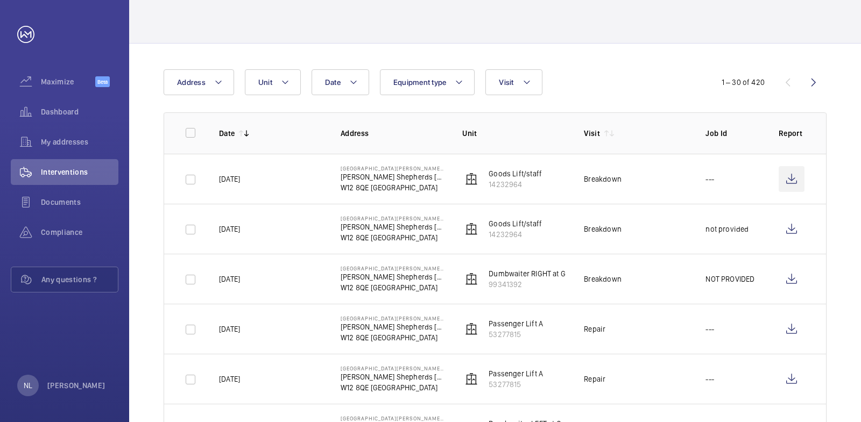 The image size is (861, 422). Describe the element at coordinates (514, 133) in the screenshot. I see `p: Unit` at that location.